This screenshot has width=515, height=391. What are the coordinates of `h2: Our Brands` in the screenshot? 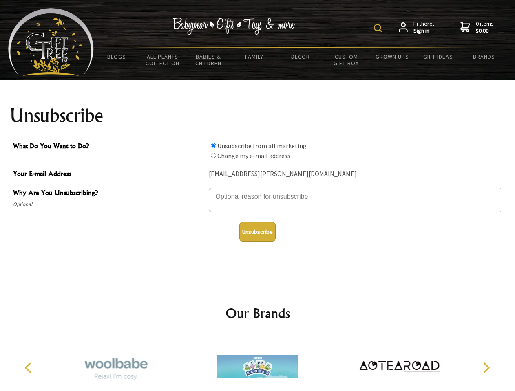 It's located at (258, 314).